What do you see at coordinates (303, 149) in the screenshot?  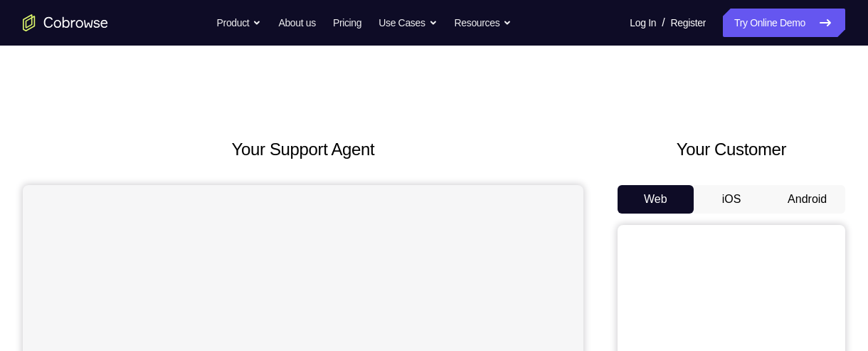 I see `h2: Your Support Agent` at bounding box center [303, 149].